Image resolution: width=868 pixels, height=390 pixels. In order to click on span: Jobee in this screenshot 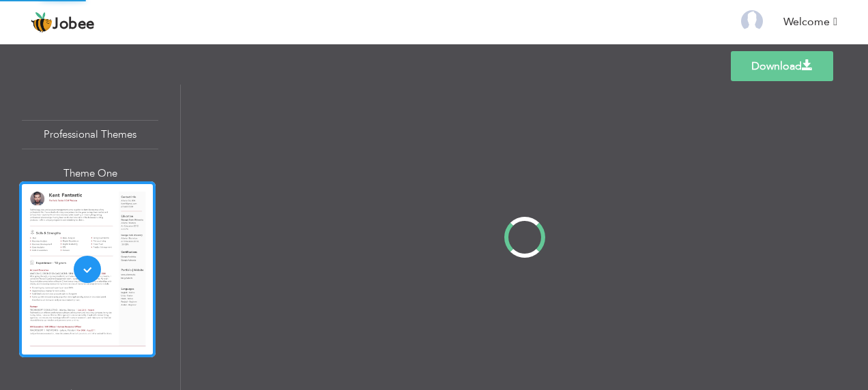, I will do `click(74, 25)`.